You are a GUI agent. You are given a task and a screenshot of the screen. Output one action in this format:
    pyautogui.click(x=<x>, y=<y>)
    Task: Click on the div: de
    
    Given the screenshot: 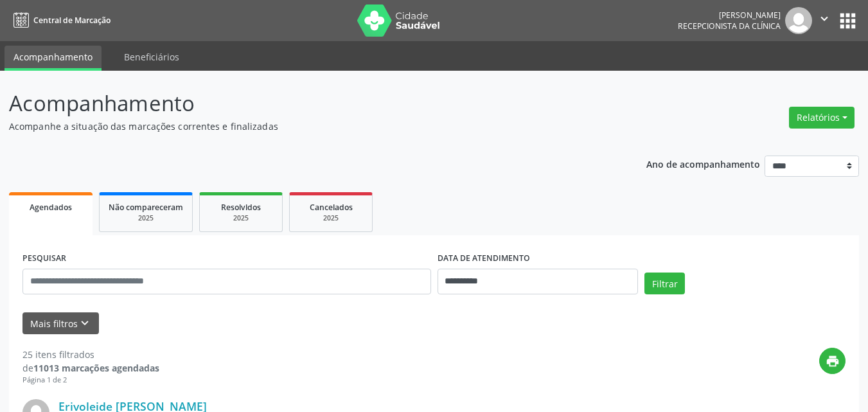 What is the action you would take?
    pyautogui.click(x=91, y=368)
    